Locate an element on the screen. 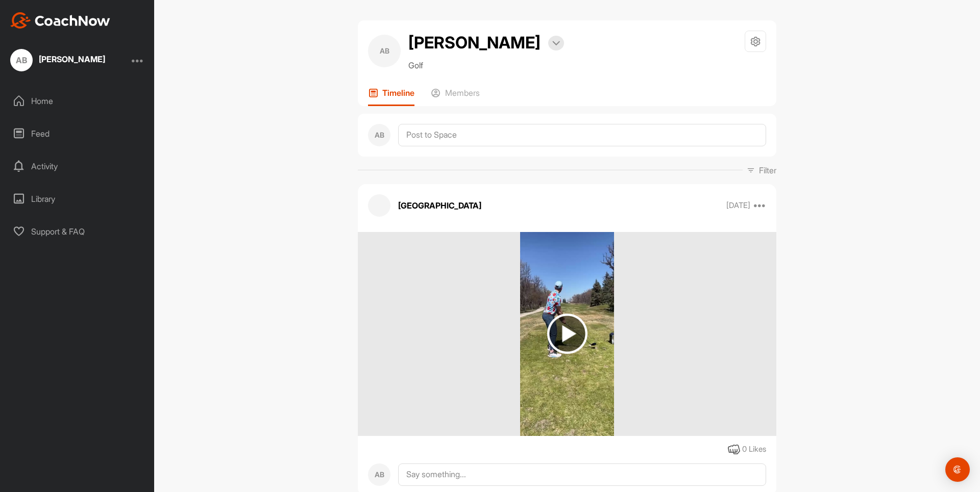 This screenshot has height=492, width=980. p: Golf is located at coordinates (486, 65).